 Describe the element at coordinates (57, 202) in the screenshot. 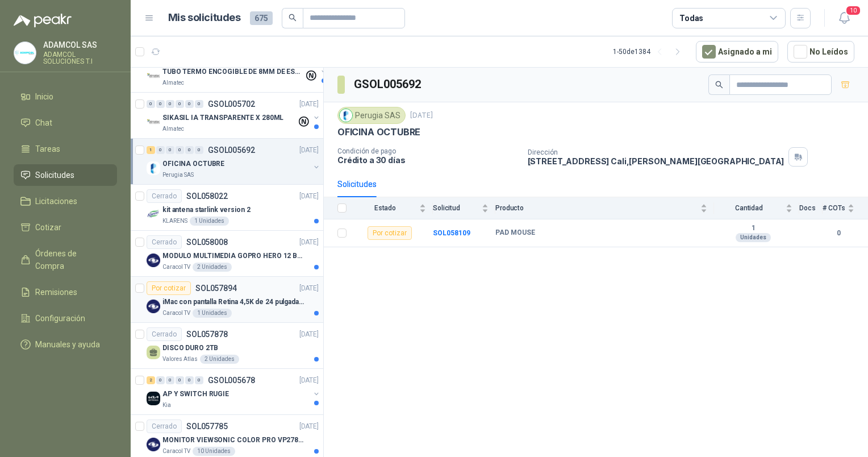

I see `span: Licitaciones` at that location.